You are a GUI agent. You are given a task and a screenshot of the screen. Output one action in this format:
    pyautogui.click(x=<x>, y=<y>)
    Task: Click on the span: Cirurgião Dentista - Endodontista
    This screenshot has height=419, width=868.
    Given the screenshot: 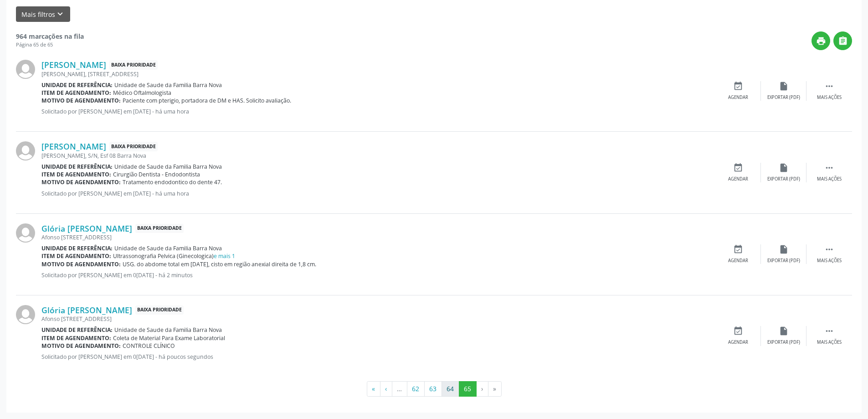 What is the action you would take?
    pyautogui.click(x=156, y=174)
    